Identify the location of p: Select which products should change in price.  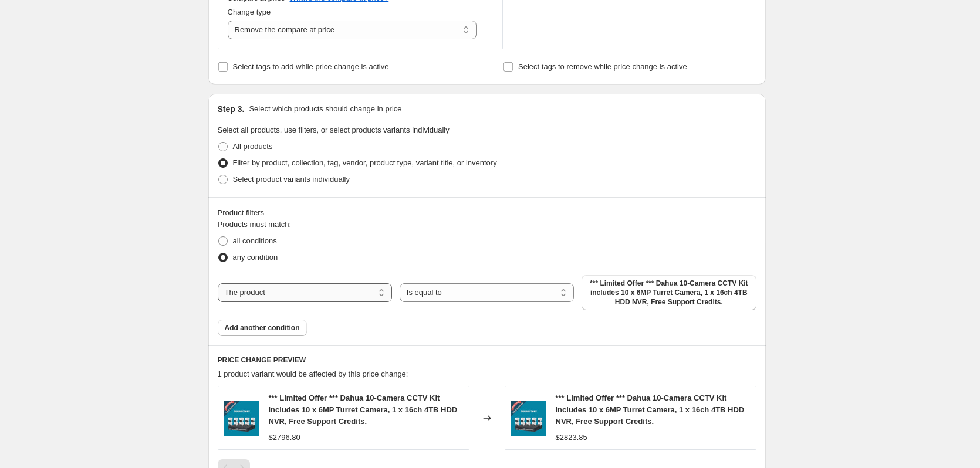
(325, 109).